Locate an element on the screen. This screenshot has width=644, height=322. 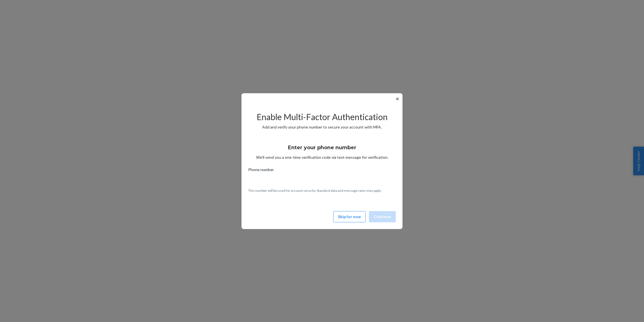
h2: Enable Multi-Factor Authentication is located at coordinates (322, 116).